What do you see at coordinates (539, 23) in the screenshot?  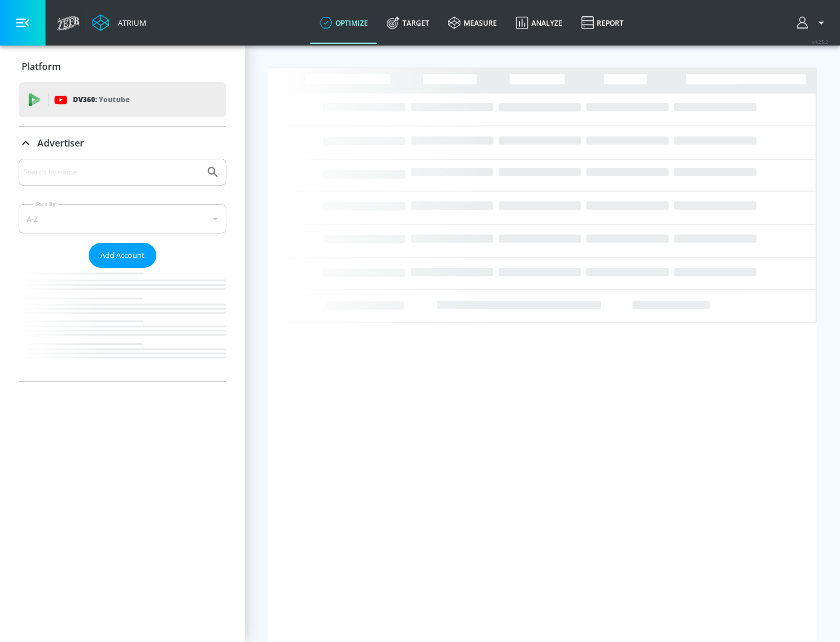 I see `a: Analyze` at bounding box center [539, 23].